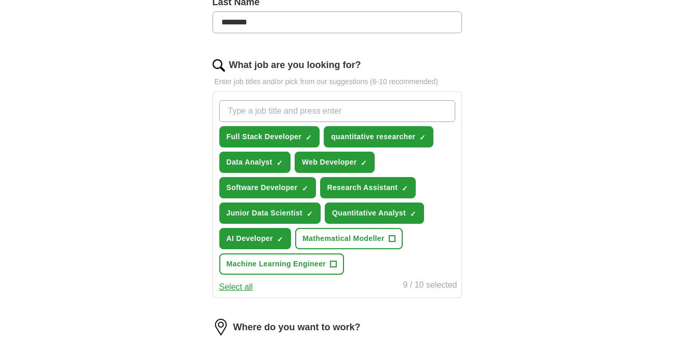  What do you see at coordinates (337, 111) in the screenshot?
I see `input: Type a job title and press enter` at bounding box center [337, 111].